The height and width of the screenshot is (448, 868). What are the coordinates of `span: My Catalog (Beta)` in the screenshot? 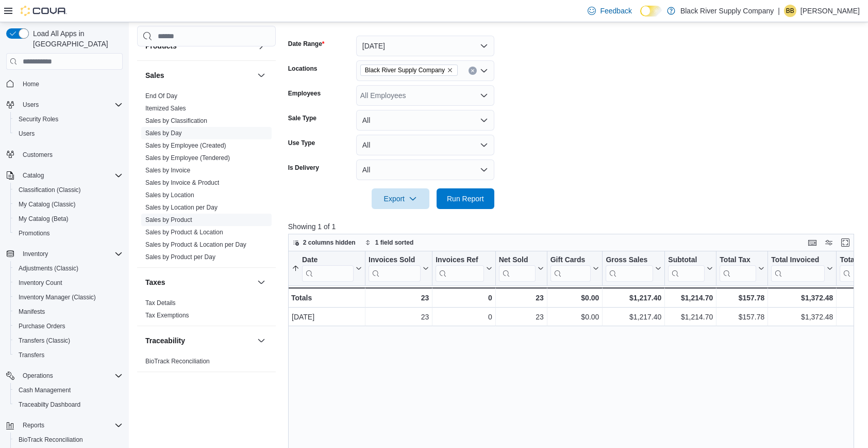 It's located at (43, 218).